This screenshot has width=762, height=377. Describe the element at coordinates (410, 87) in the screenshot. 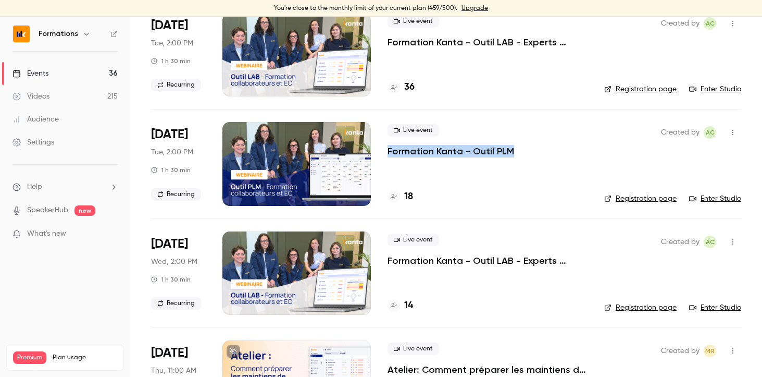

I see `h4: 36` at that location.